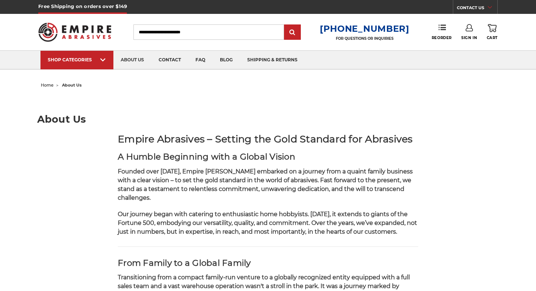 The width and height of the screenshot is (536, 291). Describe the element at coordinates (442, 38) in the screenshot. I see `span: Reorder` at that location.